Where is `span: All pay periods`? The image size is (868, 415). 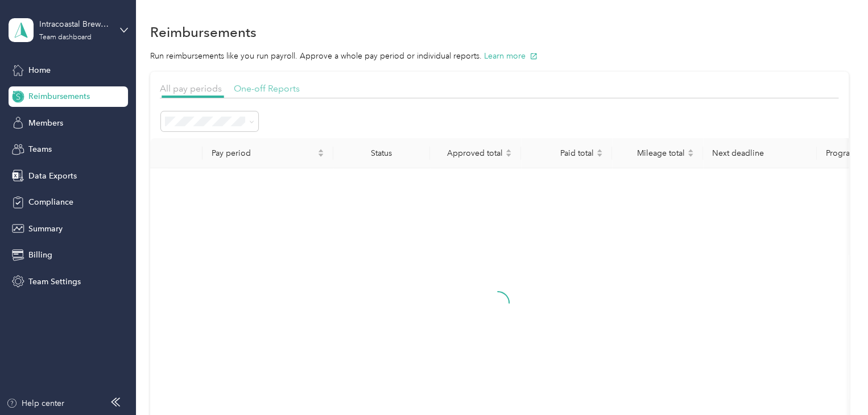 span: All pay periods is located at coordinates (191, 88).